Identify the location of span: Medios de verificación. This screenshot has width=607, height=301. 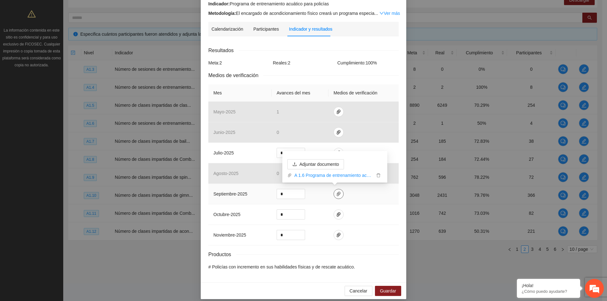
(236, 75).